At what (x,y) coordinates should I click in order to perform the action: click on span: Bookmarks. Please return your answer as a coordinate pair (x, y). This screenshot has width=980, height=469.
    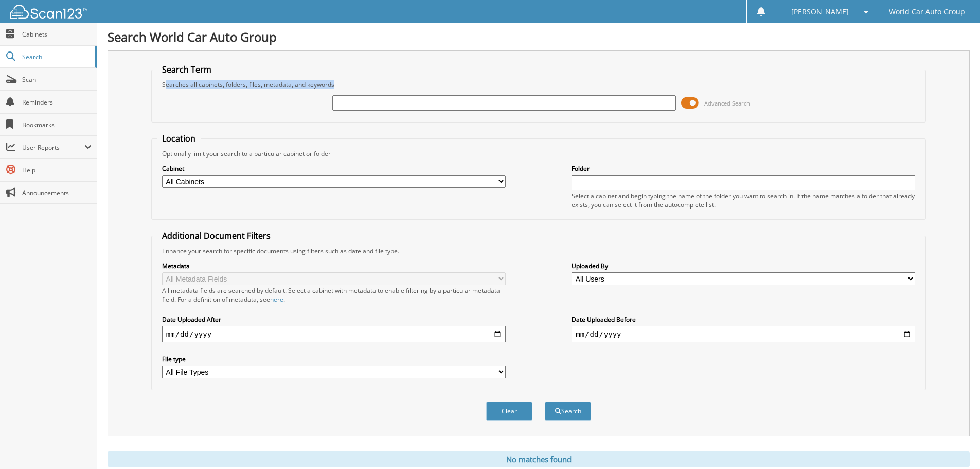
    Looking at the image, I should click on (57, 124).